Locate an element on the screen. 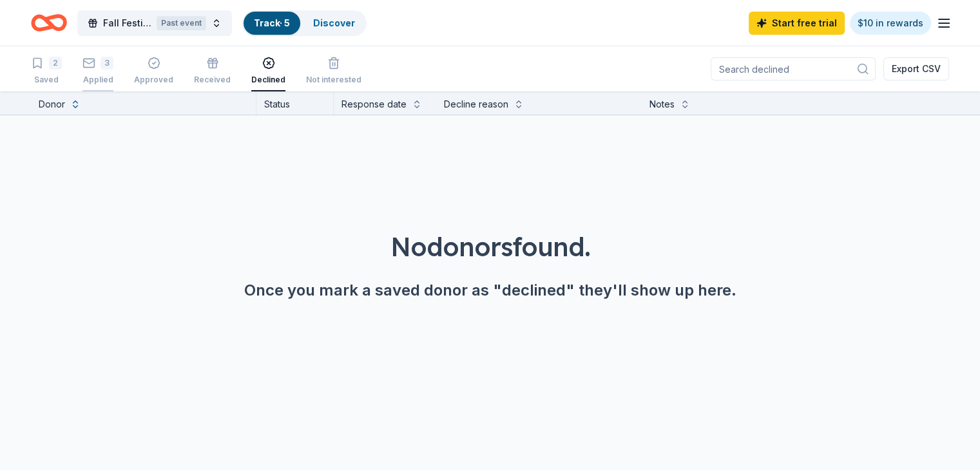  span: Fall Festival is located at coordinates (127, 23).